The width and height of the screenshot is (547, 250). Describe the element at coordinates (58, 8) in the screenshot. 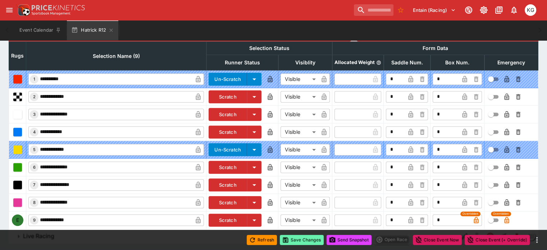

I see `img: PriceKinetics` at that location.